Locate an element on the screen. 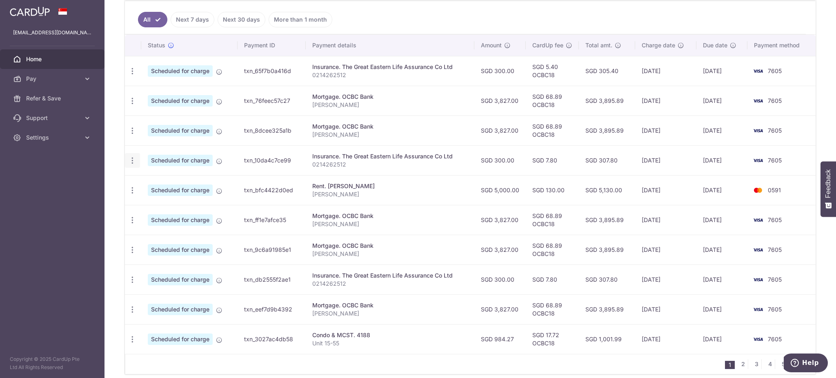 The width and height of the screenshot is (836, 378). th: Payment method is located at coordinates (781, 45).